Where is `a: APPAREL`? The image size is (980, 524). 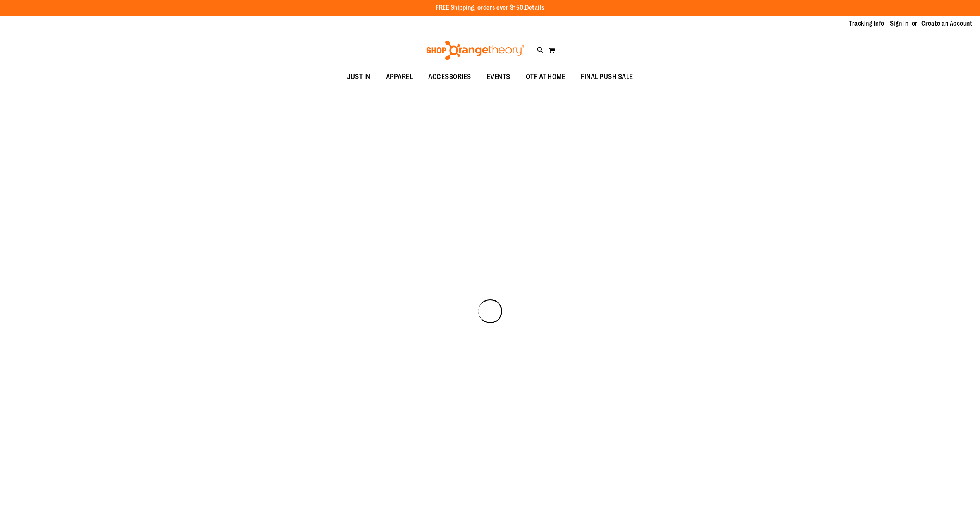 a: APPAREL is located at coordinates (399, 77).